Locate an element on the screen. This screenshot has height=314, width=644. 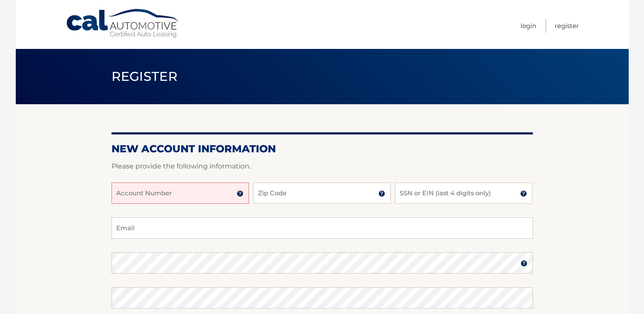
a: Login is located at coordinates (528, 26).